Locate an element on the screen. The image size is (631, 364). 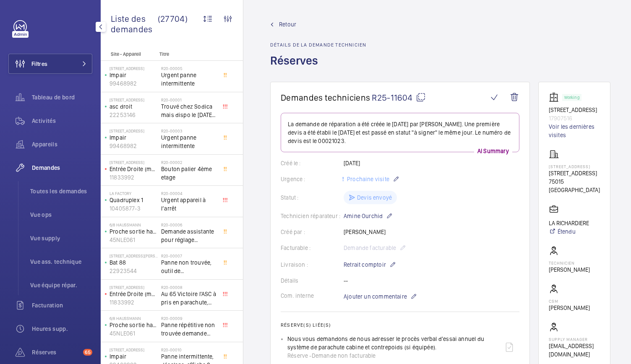
span: Vue supply is located at coordinates (62, 238).